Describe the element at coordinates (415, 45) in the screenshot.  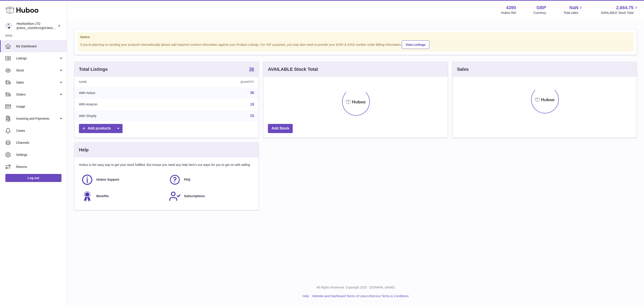
I see `a: View Listings` at that location.